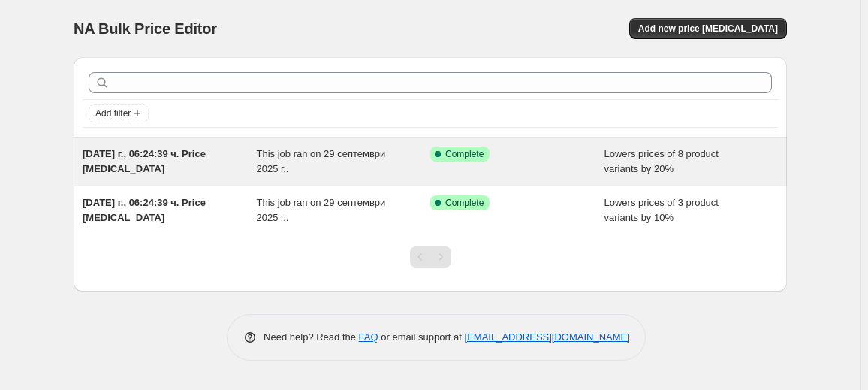 The height and width of the screenshot is (390, 868). What do you see at coordinates (145, 29) in the screenshot?
I see `span: NA Bulk Price Editor` at bounding box center [145, 29].